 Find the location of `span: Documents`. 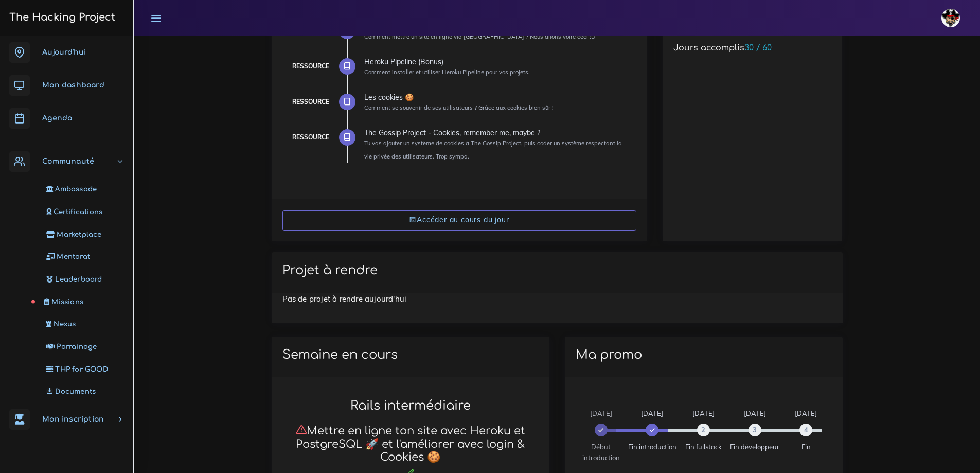

span: Documents is located at coordinates (75, 391).